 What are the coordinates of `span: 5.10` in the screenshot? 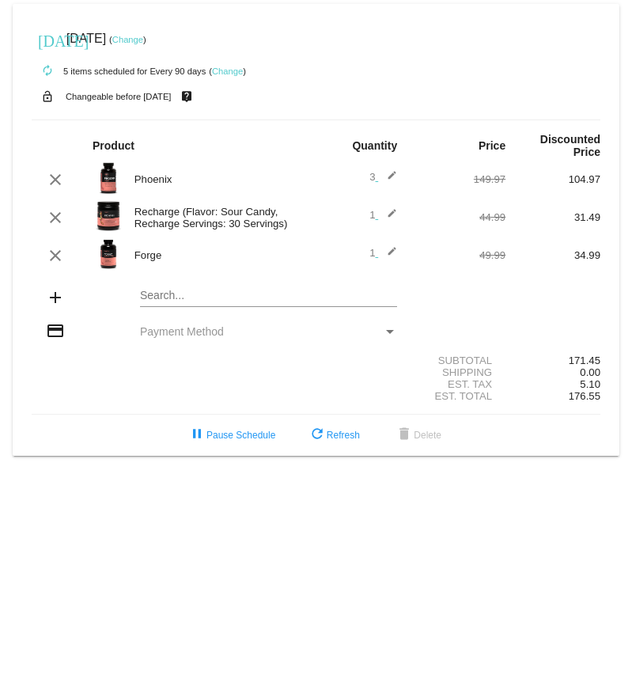 It's located at (590, 384).